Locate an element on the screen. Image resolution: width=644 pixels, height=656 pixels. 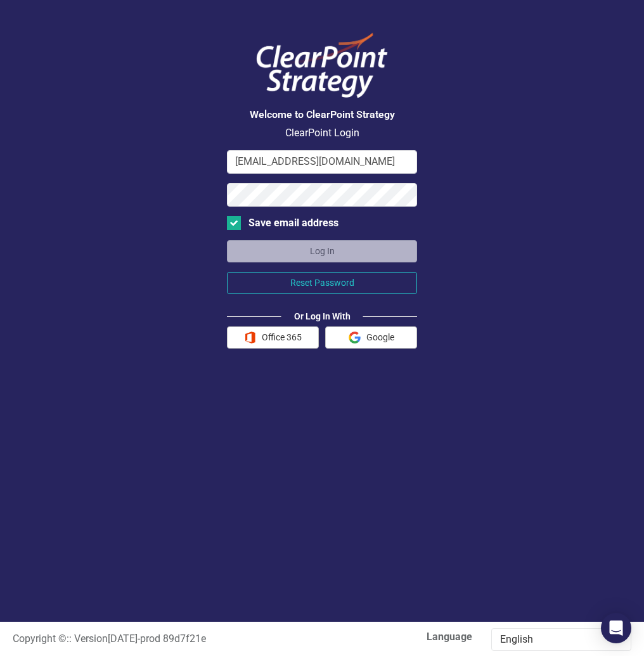
span: Copyright © is located at coordinates (39, 638).